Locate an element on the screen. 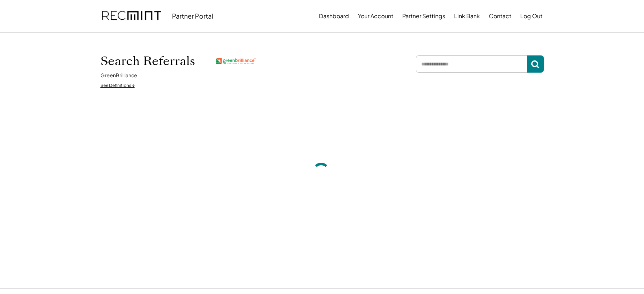 The image size is (644, 294). img: recmint-logotype%403x.png is located at coordinates (131, 16).